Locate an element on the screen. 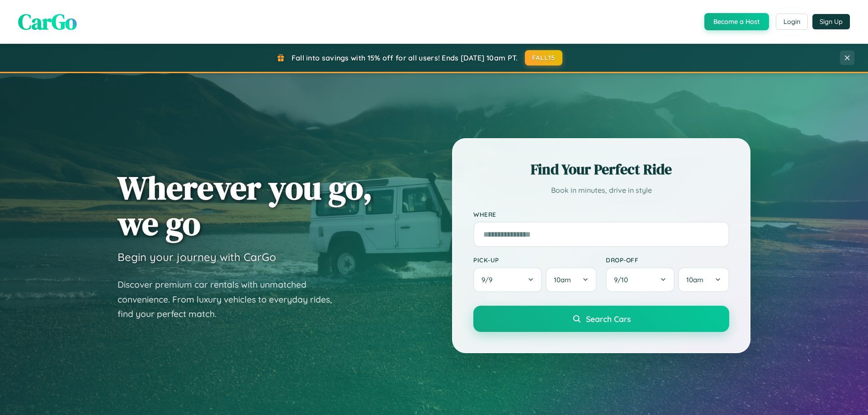 The image size is (868, 415). button: Search Cars is located at coordinates (601, 319).